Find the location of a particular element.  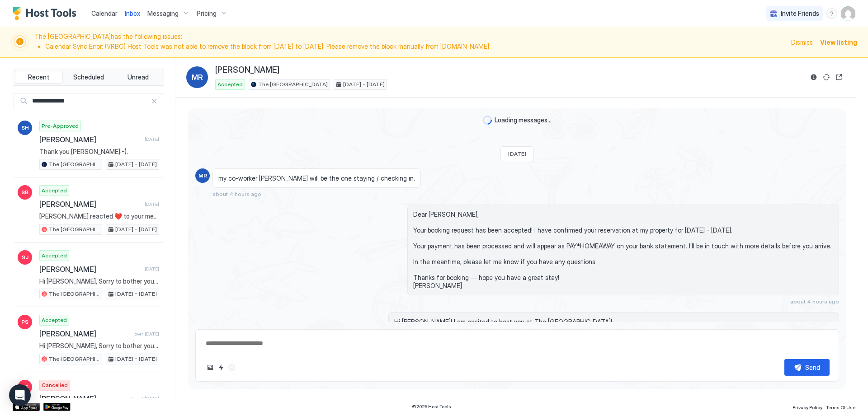

span: LS is located at coordinates (25, 387).